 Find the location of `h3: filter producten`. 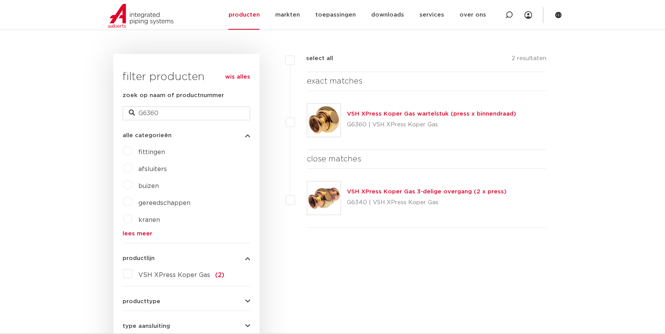

h3: filter producten is located at coordinates (186, 77).